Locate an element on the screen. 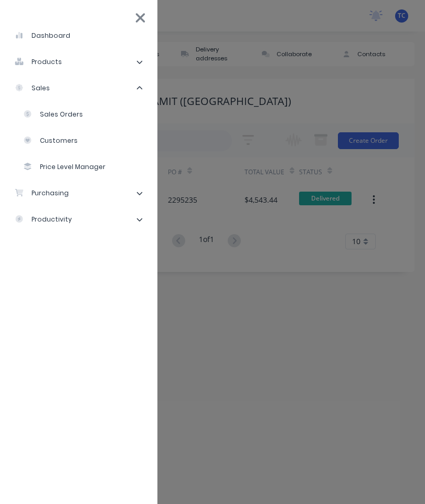 The width and height of the screenshot is (425, 504). div: products is located at coordinates (38, 62).